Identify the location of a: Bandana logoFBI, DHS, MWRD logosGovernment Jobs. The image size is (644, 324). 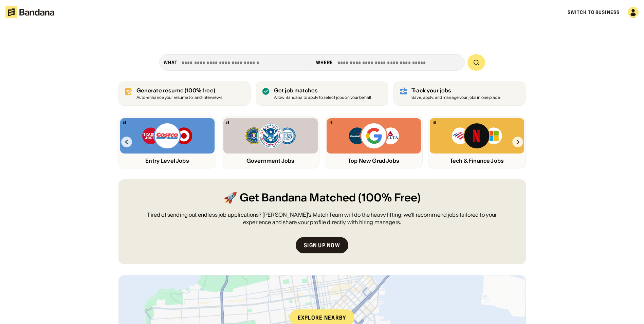
(271, 143).